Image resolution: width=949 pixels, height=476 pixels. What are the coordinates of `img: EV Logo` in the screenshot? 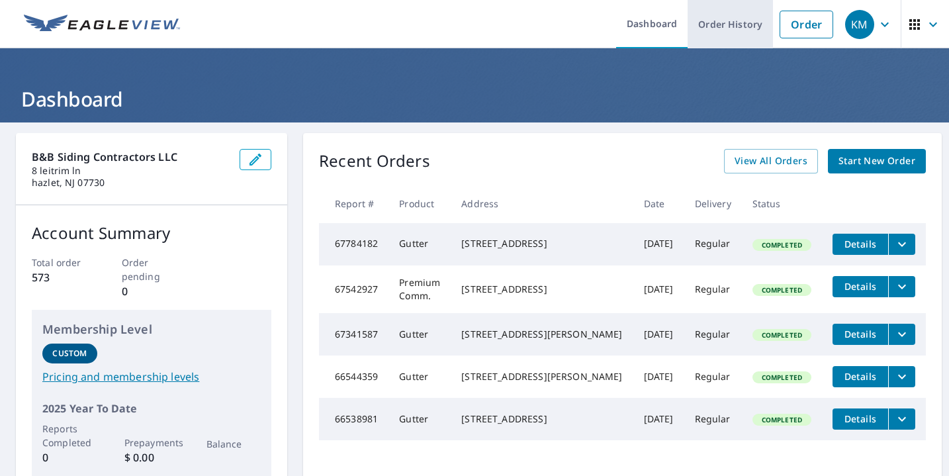 It's located at (102, 24).